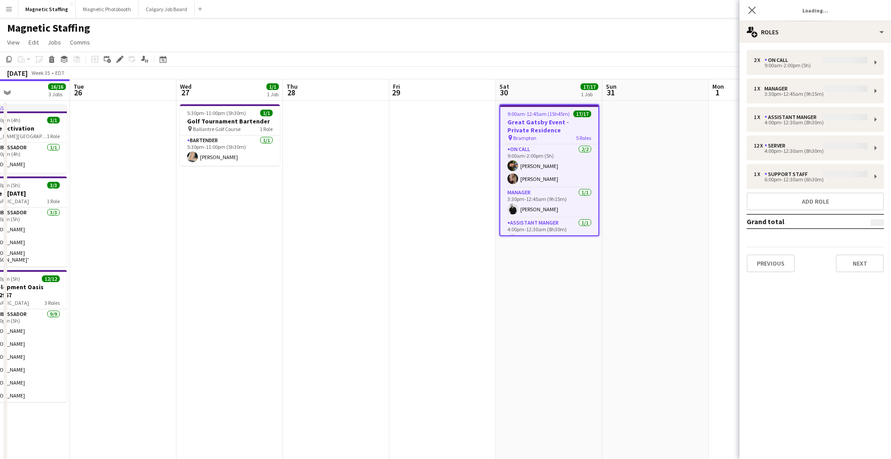 The width and height of the screenshot is (891, 459). Describe the element at coordinates (550, 170) in the screenshot. I see `app-job-card: 9:00am-12:45am (15h45m) (Sun)17/17Great Gatsby Event - Private Residence Brampton5 RolesOn Call2/...` at that location.